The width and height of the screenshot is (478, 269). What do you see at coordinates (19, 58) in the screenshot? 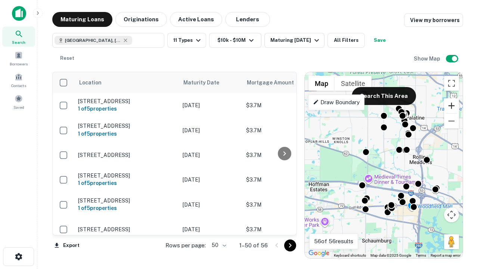
I see `a: Borrowers` at bounding box center [19, 58].